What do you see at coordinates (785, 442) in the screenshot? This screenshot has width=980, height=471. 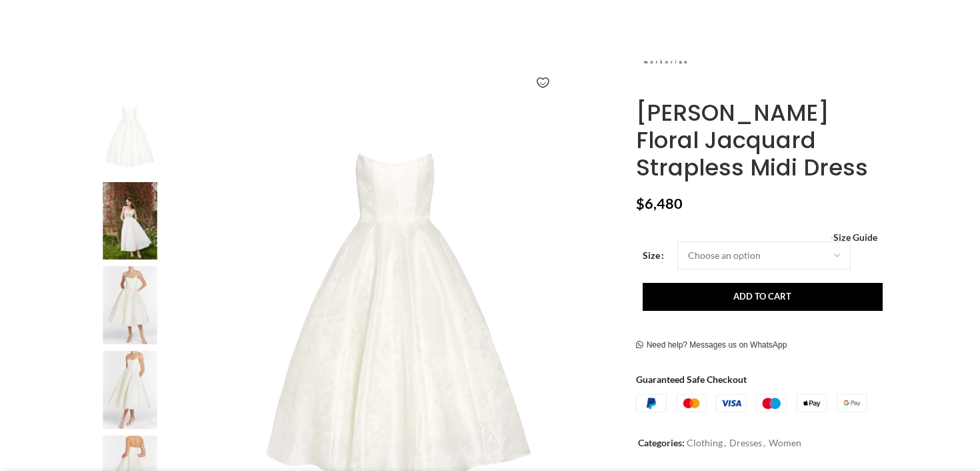 I see `a: Women` at bounding box center [785, 442].